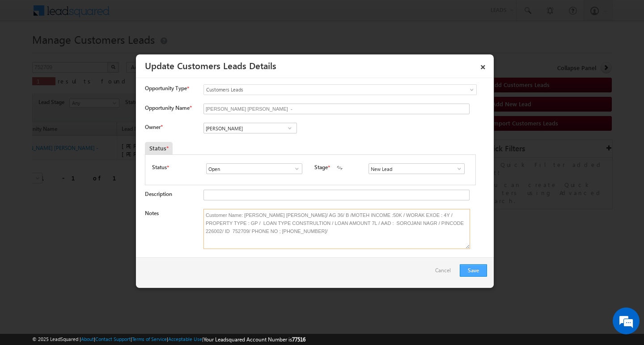  Describe the element at coordinates (159, 168) in the screenshot. I see `label: Status` at that location.